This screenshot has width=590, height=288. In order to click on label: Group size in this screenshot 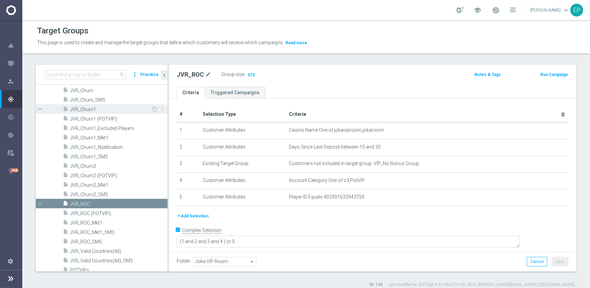, I will do `click(233, 74)`.